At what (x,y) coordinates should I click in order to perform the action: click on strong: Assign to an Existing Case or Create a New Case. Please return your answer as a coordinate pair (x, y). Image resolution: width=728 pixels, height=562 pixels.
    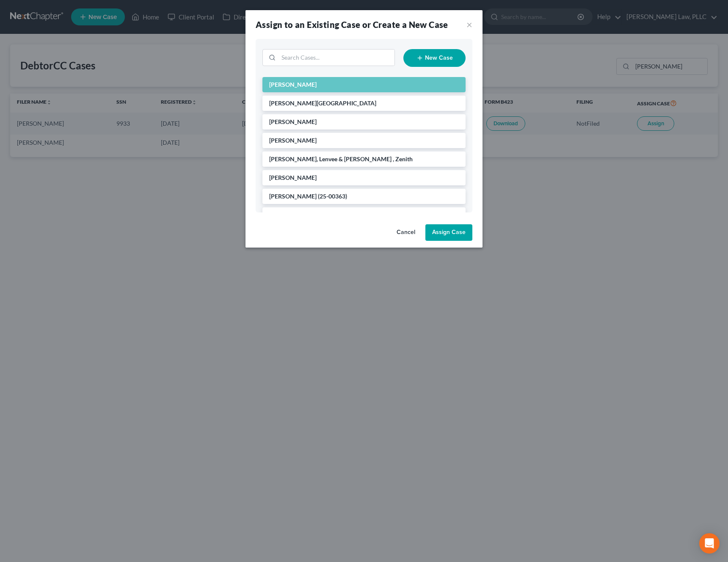
    Looking at the image, I should click on (352, 25).